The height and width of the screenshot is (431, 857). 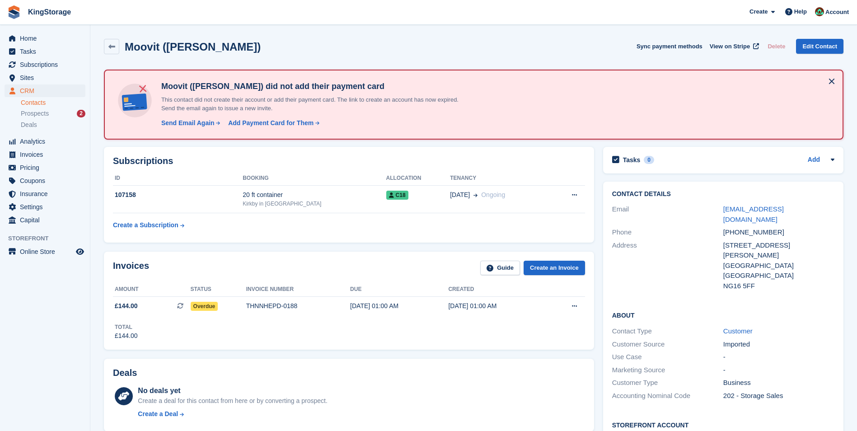 What do you see at coordinates (35, 113) in the screenshot?
I see `span: Prospects` at bounding box center [35, 113].